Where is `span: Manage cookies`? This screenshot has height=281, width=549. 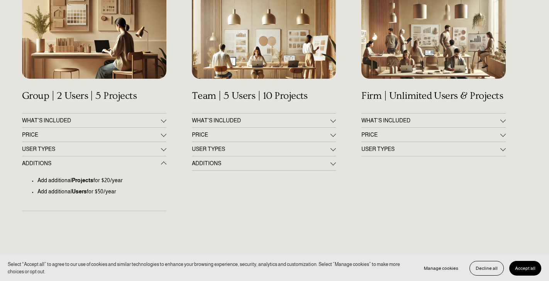 span: Manage cookies is located at coordinates (441, 268).